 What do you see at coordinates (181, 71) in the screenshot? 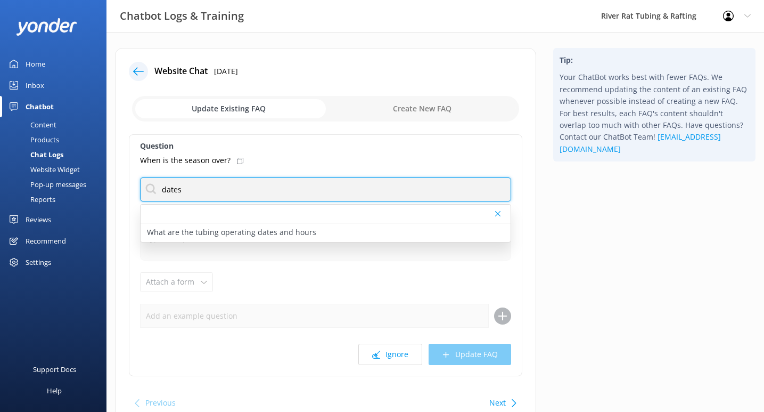
I see `h4: Website Chat` at bounding box center [181, 71].